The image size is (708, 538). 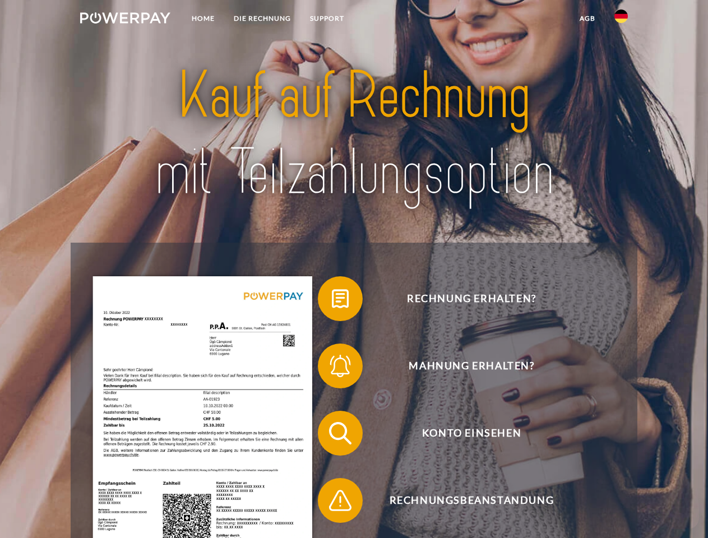 What do you see at coordinates (464, 299) in the screenshot?
I see `button: Rechnung erhalten?` at bounding box center [464, 299].